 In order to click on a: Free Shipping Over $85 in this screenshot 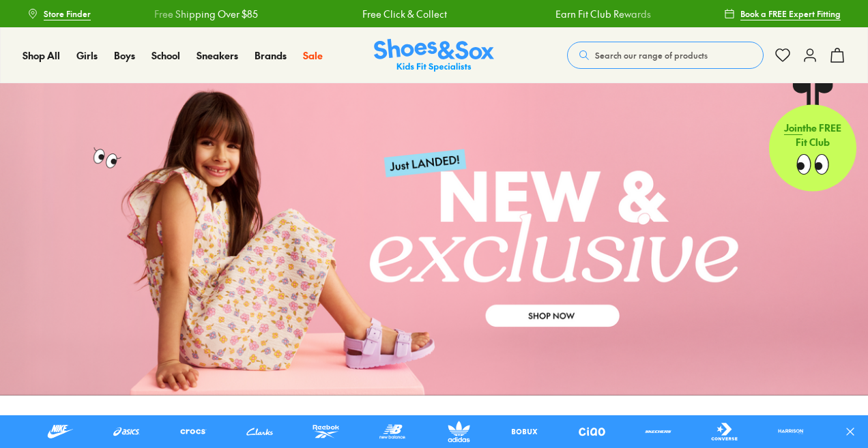, I will do `click(205, 14)`.